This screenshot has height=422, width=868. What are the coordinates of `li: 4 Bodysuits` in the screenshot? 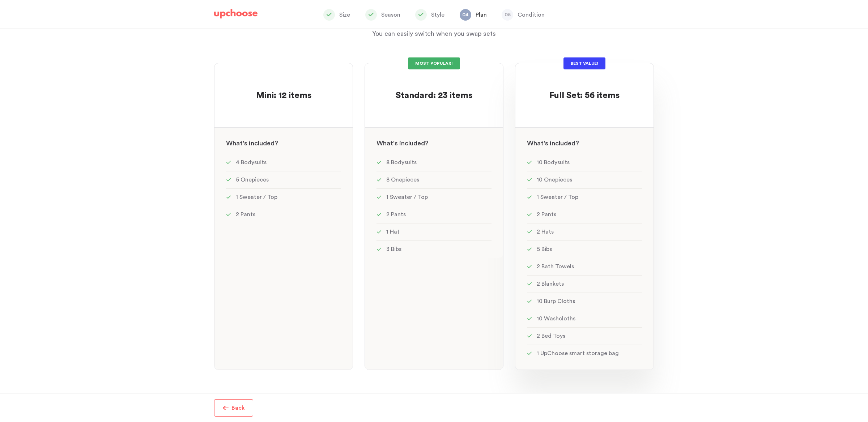 It's located at (284, 162).